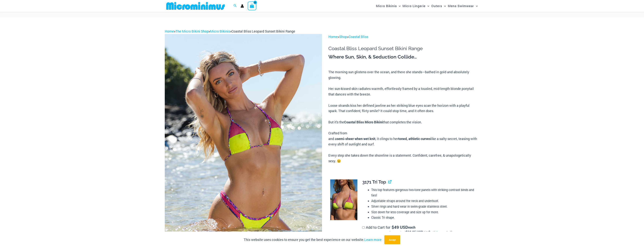  Describe the element at coordinates (419, 232) in the screenshot. I see `div: or 4 payments of$12.25 USD eachwithSezzle Click to learn more about Sezzle` at that location.